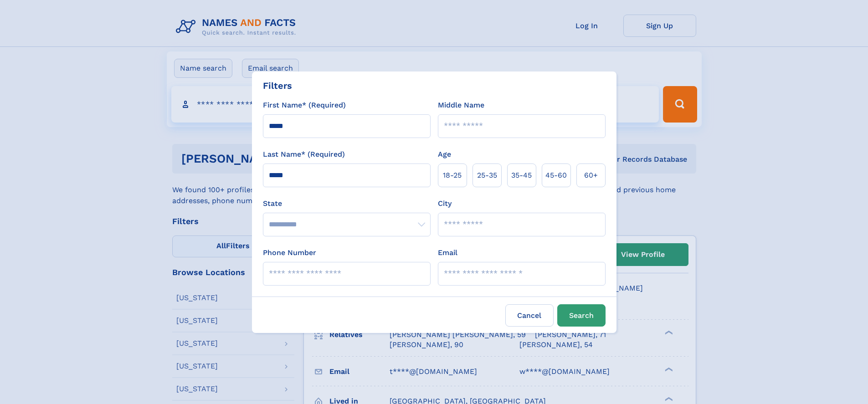 This screenshot has width=868, height=404. Describe the element at coordinates (521, 175) in the screenshot. I see `span: 35‑45` at that location.